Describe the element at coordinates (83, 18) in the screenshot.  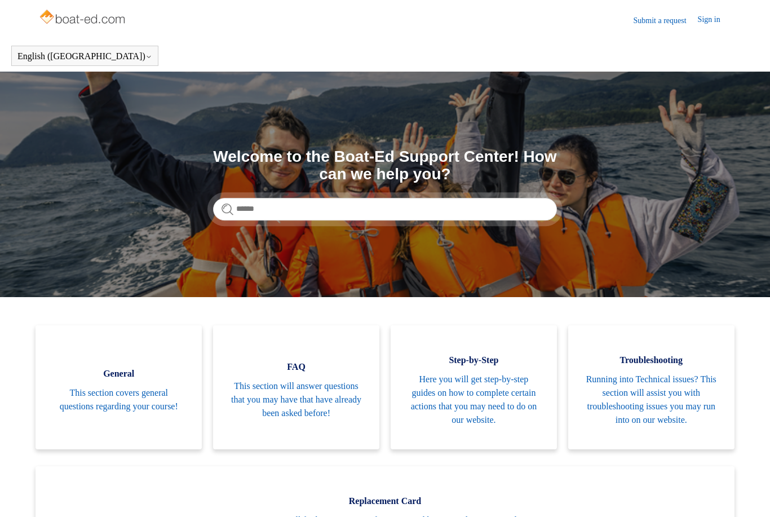
I see `img: Boat-Ed Help Center home page` at that location.